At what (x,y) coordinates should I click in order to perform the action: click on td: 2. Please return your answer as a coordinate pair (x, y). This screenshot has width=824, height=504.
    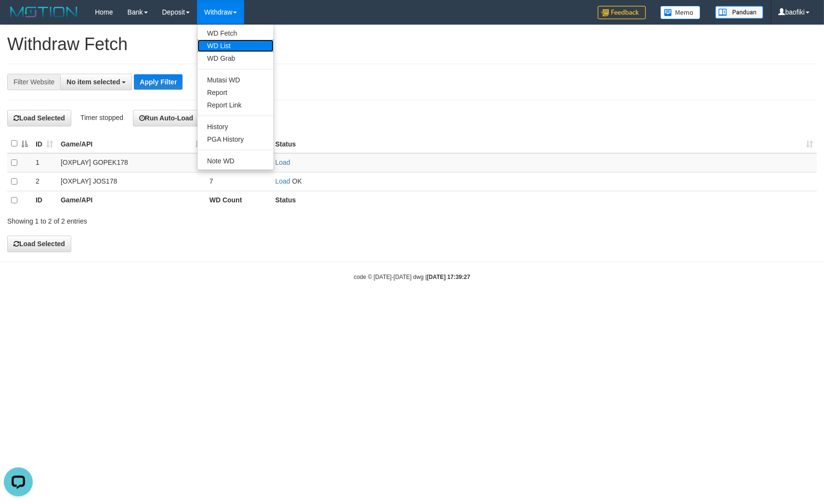
    Looking at the image, I should click on (44, 181).